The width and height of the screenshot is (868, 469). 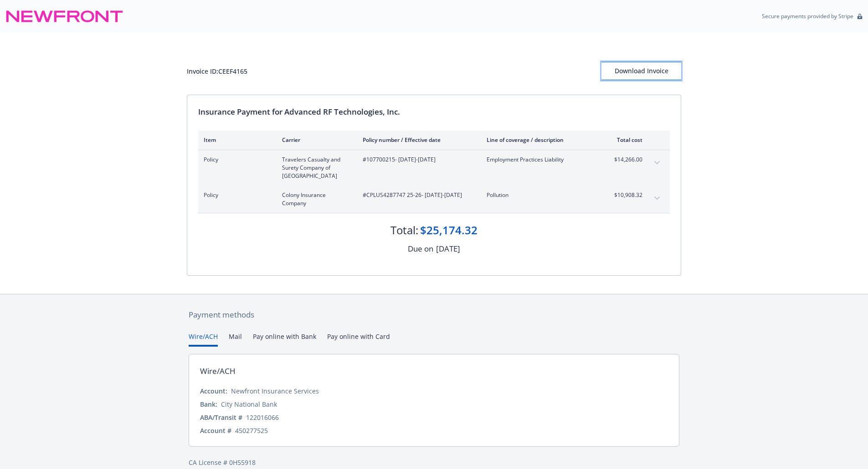 What do you see at coordinates (434, 462) in the screenshot?
I see `div: CA License # 0H55918` at bounding box center [434, 462].